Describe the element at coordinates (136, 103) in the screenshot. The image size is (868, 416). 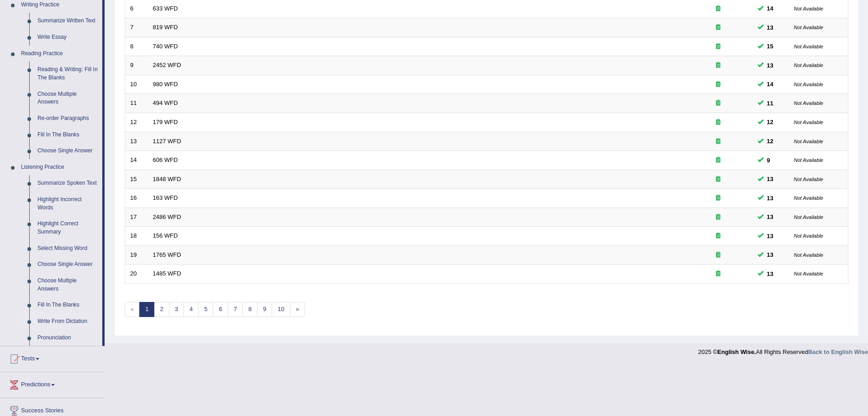
I see `td: 11` at that location.